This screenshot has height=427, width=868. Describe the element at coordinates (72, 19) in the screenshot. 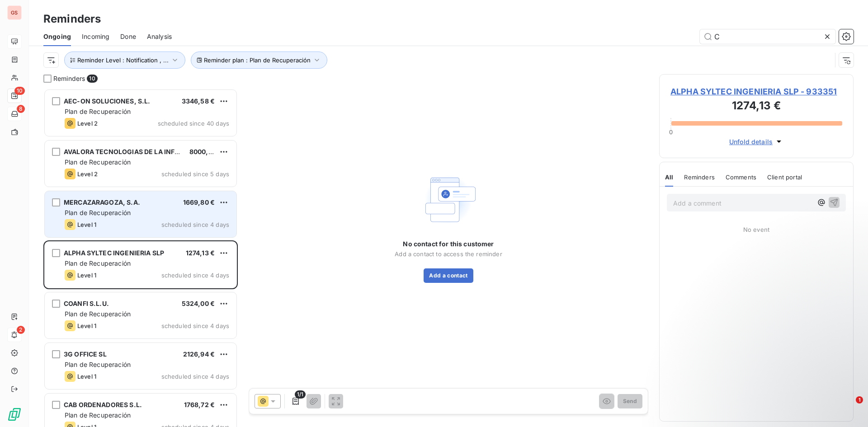

I see `h3: Reminders` at that location.